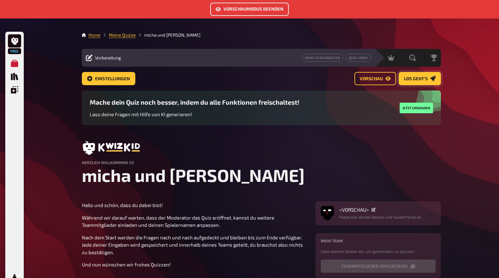 The image size is (499, 278). I want to click on p: Hallo und schön, dass du dabei bist!, so click(195, 205).